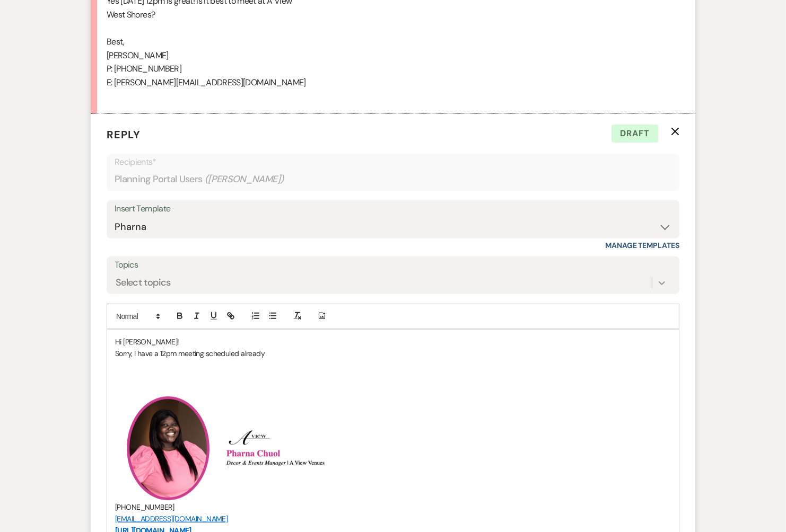  I want to click on img: Screenshot 2025-04-02 at 3.30.15 PM.png, so click(282, 448).